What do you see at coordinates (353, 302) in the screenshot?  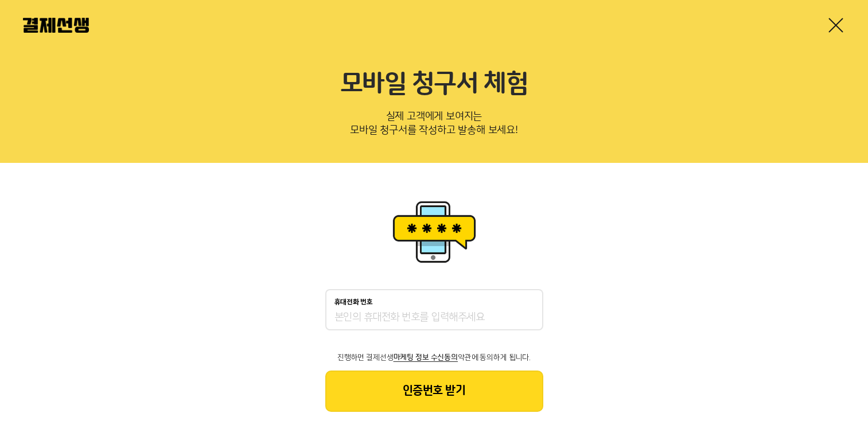 I see `p: 휴대전화 번호` at bounding box center [353, 302].